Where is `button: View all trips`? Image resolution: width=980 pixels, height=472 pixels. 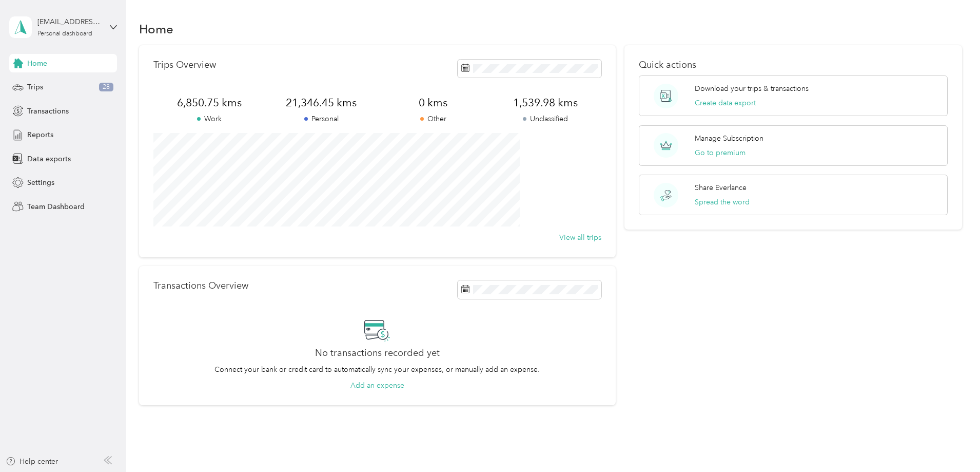 button: View all trips is located at coordinates (580, 237).